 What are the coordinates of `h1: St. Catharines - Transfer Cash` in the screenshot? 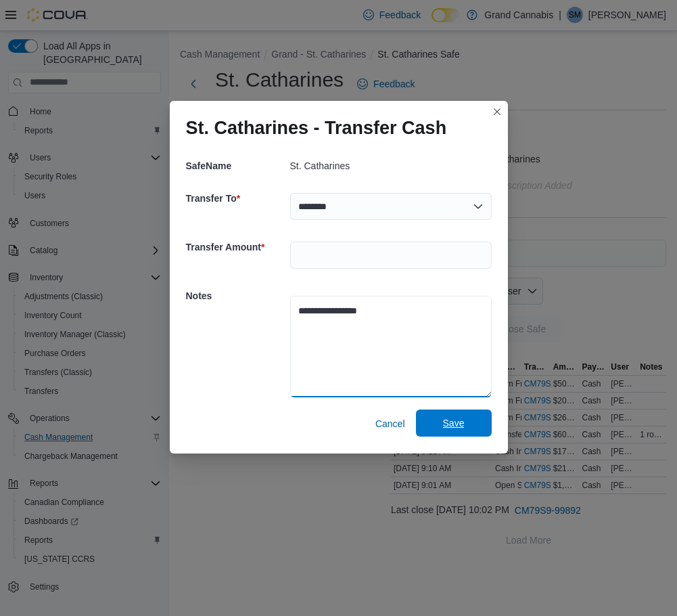 It's located at (316, 128).